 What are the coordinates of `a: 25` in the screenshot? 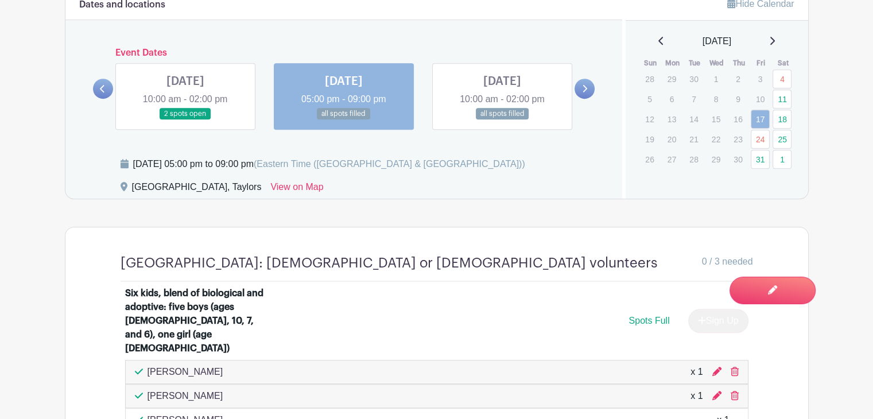 It's located at (782, 139).